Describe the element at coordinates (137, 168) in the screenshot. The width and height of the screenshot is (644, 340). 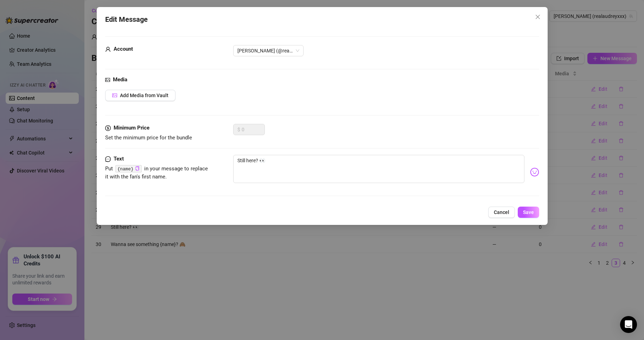
I see `span: copy` at that location.